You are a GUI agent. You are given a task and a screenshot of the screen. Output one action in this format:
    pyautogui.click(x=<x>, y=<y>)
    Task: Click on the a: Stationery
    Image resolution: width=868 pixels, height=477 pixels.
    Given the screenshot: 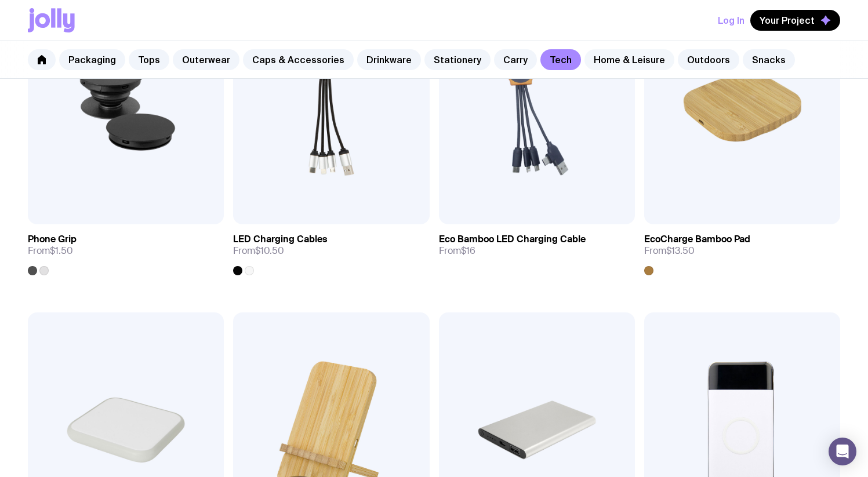 What is the action you would take?
    pyautogui.click(x=458, y=60)
    